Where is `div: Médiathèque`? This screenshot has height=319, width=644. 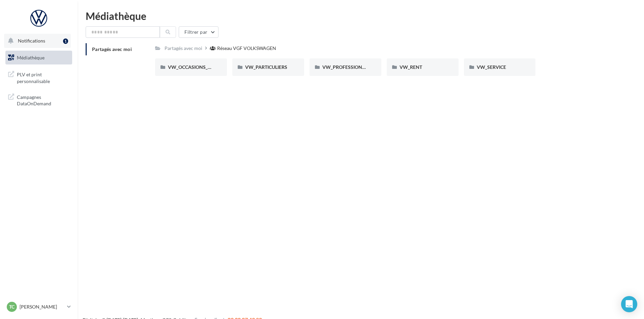 div: Médiathèque is located at coordinates (361, 16).